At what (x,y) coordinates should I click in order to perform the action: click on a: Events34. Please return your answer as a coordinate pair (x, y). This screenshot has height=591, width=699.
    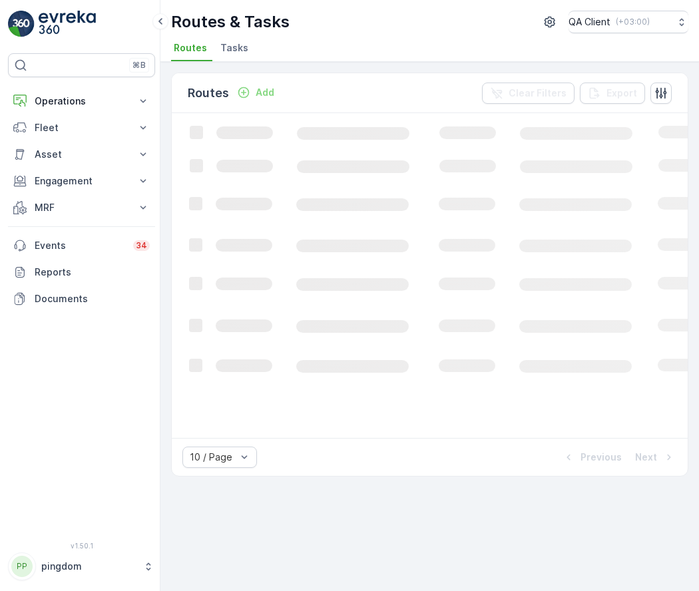
    Looking at the image, I should click on (81, 246).